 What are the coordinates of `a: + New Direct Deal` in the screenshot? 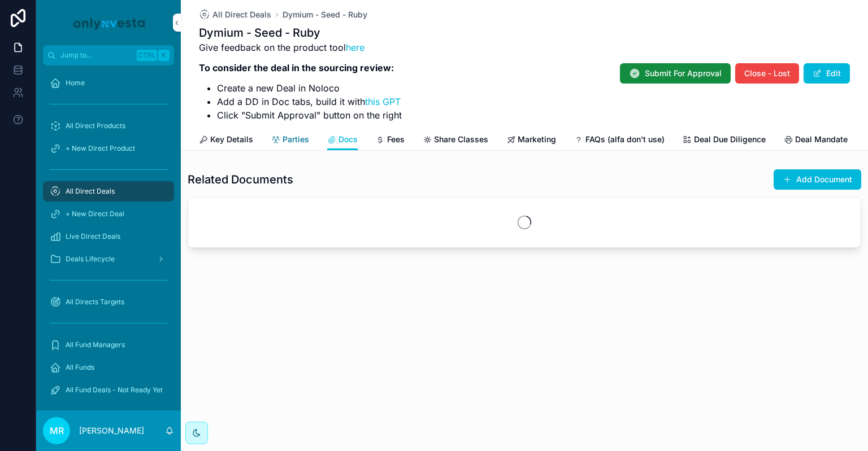 It's located at (109, 214).